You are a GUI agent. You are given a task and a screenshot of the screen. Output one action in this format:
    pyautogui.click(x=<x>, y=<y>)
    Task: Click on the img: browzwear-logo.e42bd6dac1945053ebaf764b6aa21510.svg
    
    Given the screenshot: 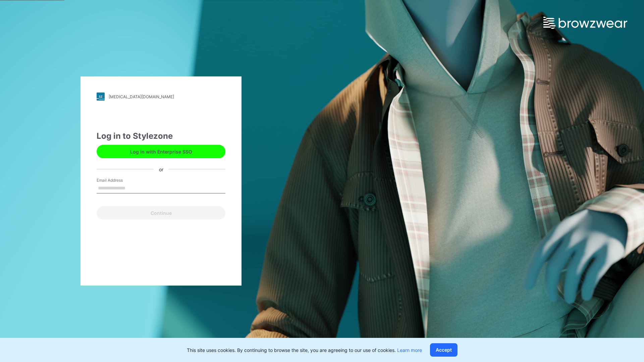 What is the action you would take?
    pyautogui.click(x=586, y=23)
    